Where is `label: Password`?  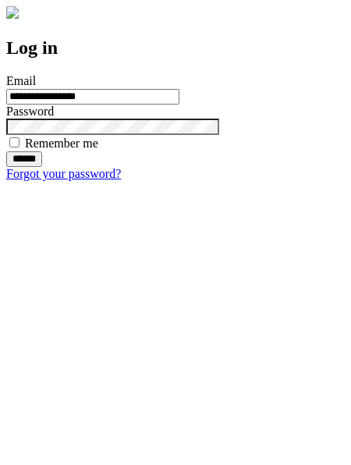
label: Password is located at coordinates (30, 111).